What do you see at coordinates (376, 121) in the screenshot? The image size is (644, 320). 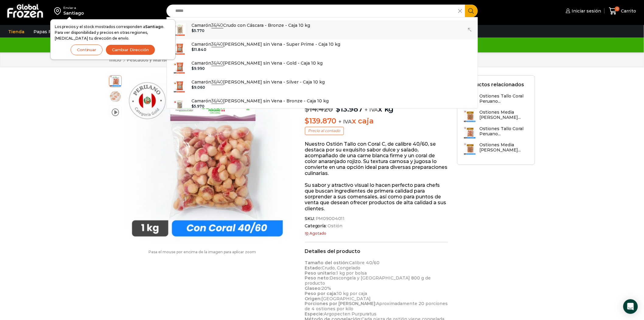 I see `p: x caja` at bounding box center [376, 121].